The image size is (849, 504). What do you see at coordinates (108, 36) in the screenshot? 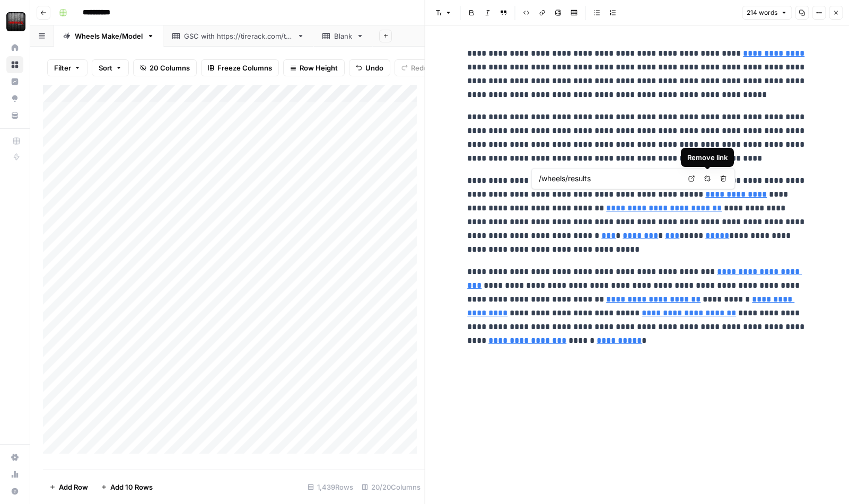
I see `a: Wheels Make/Model` at bounding box center [108, 36].